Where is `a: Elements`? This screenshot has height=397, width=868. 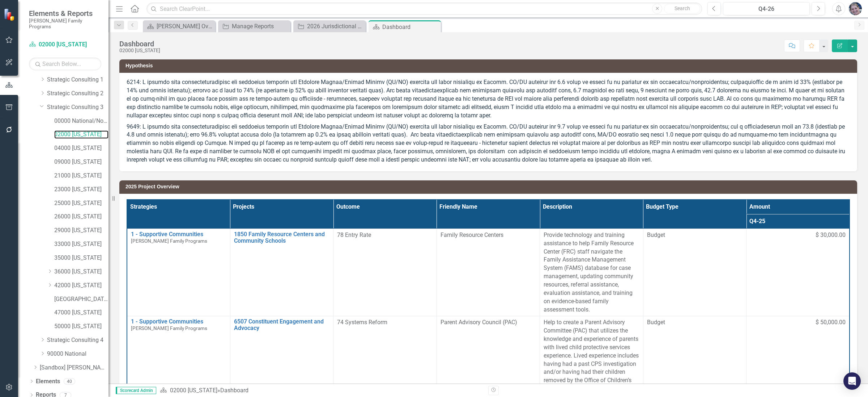
a: Elements is located at coordinates (48, 381).